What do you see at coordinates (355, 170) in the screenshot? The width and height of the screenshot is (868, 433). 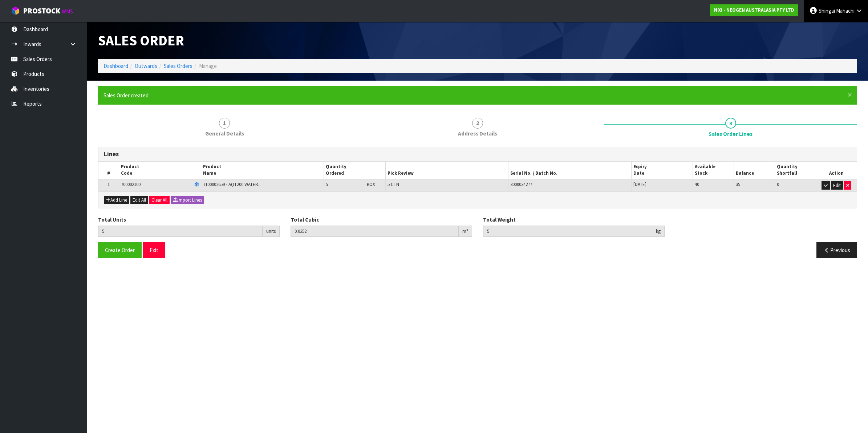 I see `th: Quantity Ordered` at bounding box center [355, 170].